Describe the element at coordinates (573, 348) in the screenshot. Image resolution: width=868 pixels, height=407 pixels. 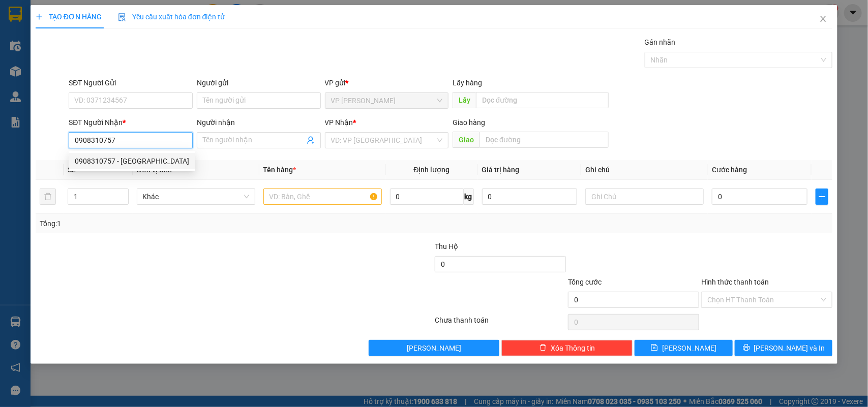
I see `span: Xóa Thông tin` at that location.